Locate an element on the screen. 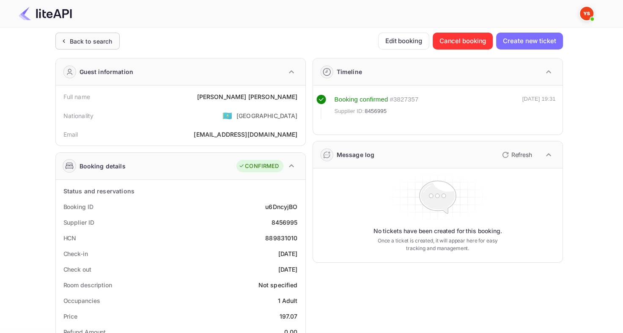  button: Edit booking is located at coordinates (403, 41).